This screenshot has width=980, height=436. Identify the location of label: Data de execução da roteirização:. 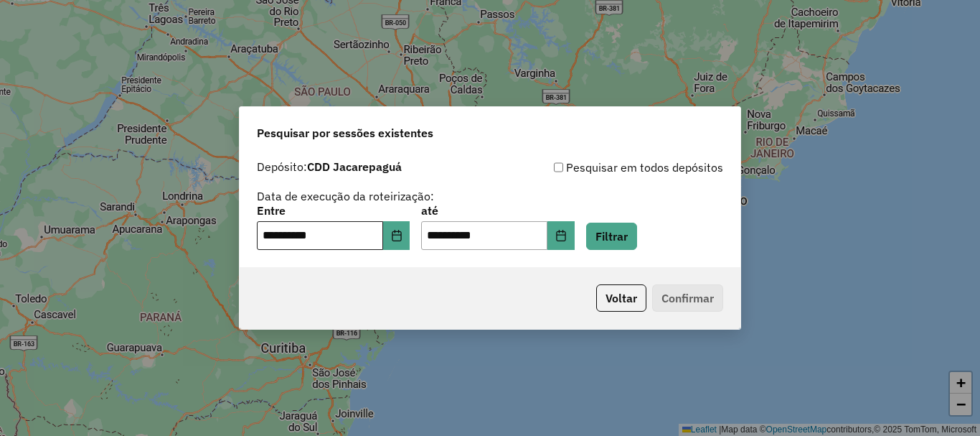
(345, 196).